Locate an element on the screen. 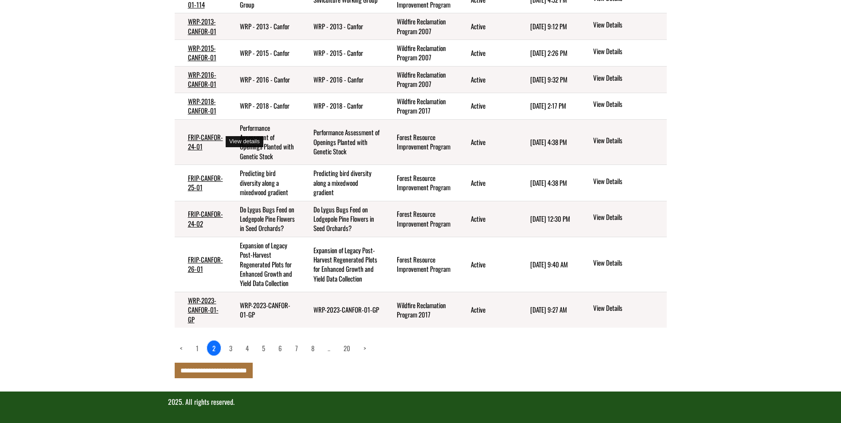 This screenshot has width=841, height=423. span: . All rights reserved. is located at coordinates (208, 402).